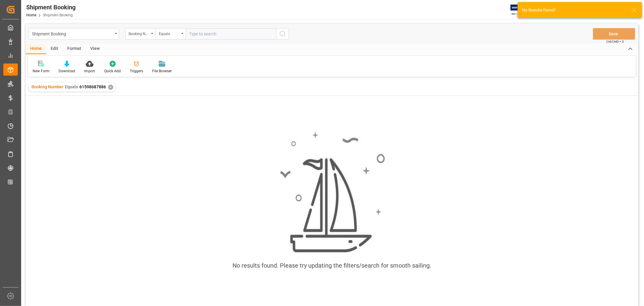 The image size is (644, 306). Describe the element at coordinates (332, 192) in the screenshot. I see `img: smooth_sailing.jpeg` at that location.